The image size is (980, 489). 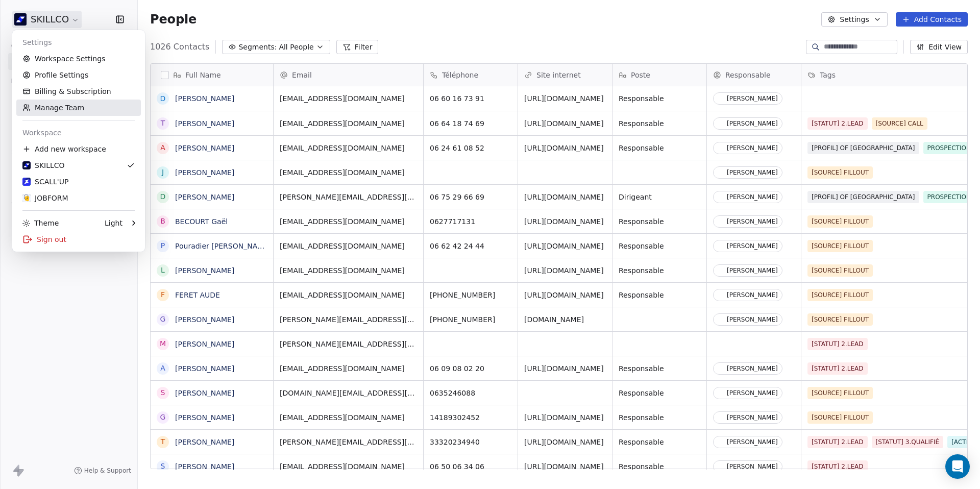 What do you see at coordinates (79, 75) in the screenshot?
I see `a: Profile Settings` at bounding box center [79, 75].